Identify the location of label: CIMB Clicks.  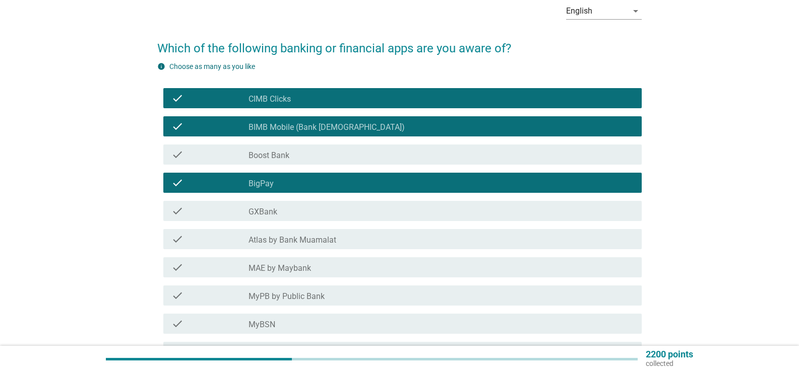
(270, 99).